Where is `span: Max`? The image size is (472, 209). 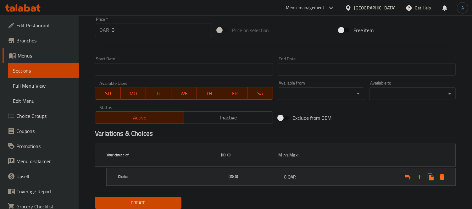 span: Max is located at coordinates (293, 155).